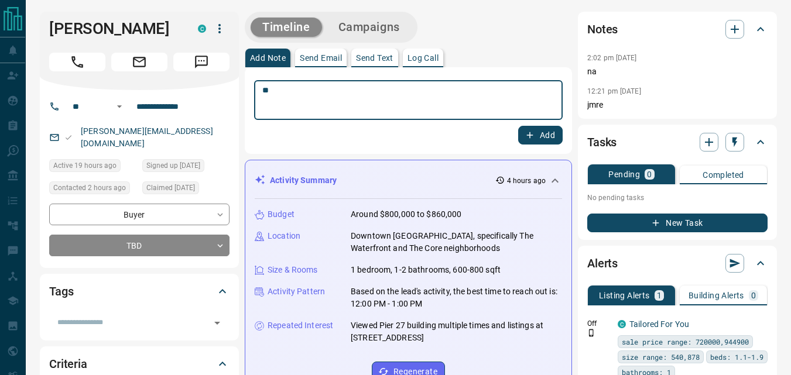 This screenshot has height=375, width=791. Describe the element at coordinates (408, 180) in the screenshot. I see `div: Activity Summary4 hours ago` at that location.